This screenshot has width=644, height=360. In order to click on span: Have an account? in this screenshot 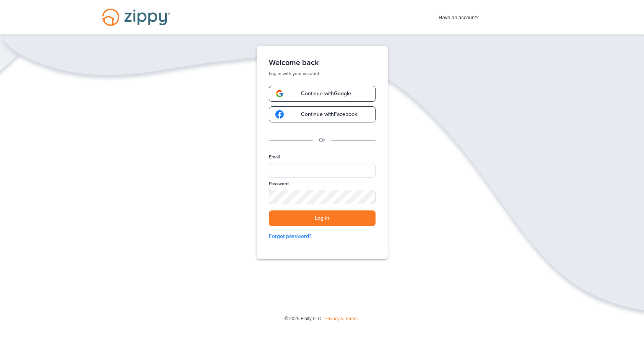, I will do `click(458, 16)`.